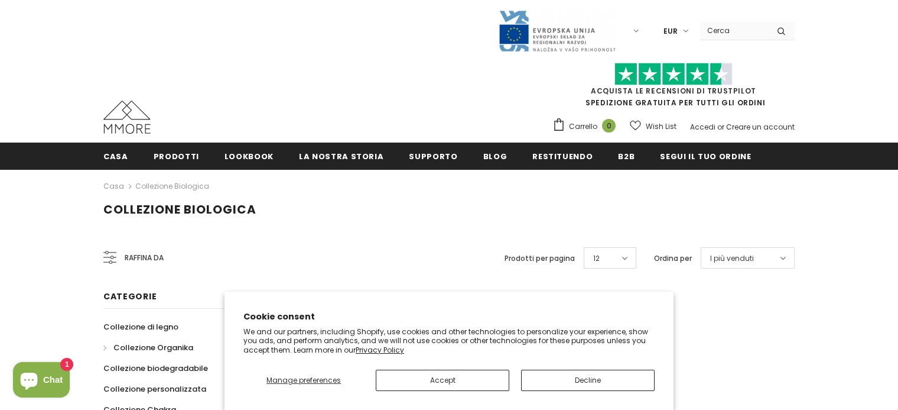 This screenshot has height=410, width=898. Describe the element at coordinates (155, 388) in the screenshot. I see `a: Collezione personalizzata` at that location.